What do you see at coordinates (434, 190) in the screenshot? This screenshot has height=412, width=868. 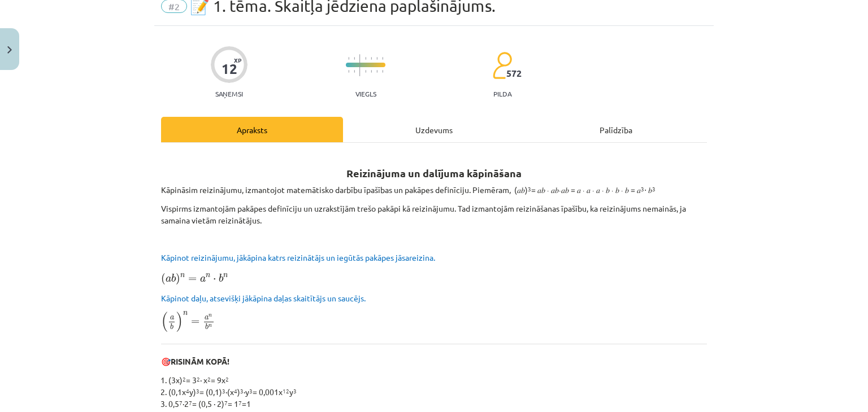 I see `p: Kāpināsim reizinājumu, izmantojot matemātisko darbību īpašības un pakāpes definīciju. Piemēram, (...` at bounding box center [434, 190].